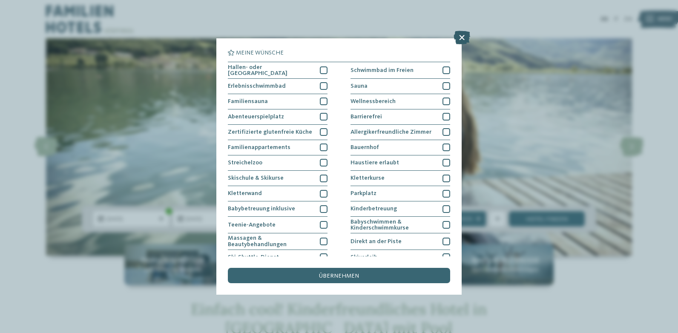  I want to click on span: Allergikerfreundliche Zimmer, so click(391, 132).